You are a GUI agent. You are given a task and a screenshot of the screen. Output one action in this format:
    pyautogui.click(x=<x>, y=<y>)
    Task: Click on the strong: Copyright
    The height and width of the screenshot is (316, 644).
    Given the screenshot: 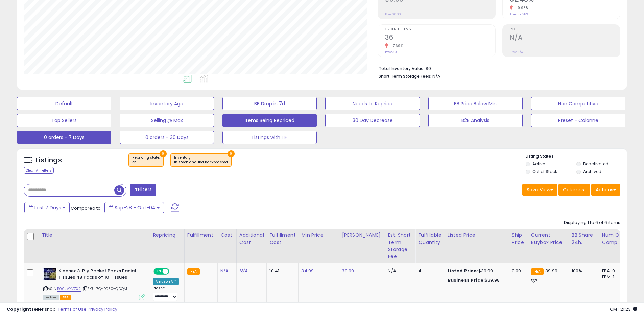 What is the action you would take?
    pyautogui.click(x=19, y=309)
    